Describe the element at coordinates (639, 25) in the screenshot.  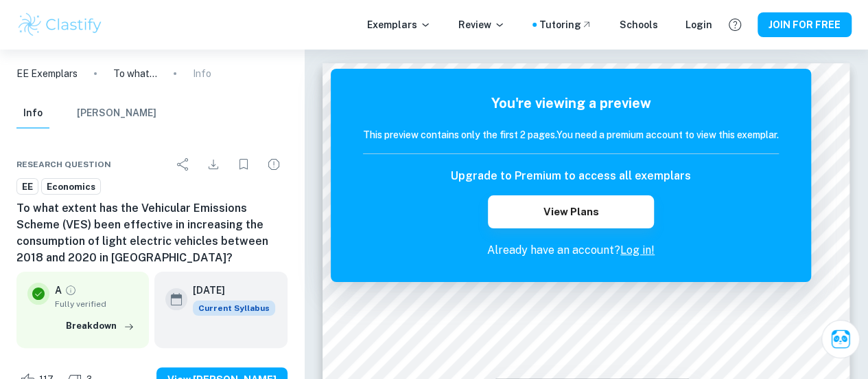
I see `div: Schools` at that location.